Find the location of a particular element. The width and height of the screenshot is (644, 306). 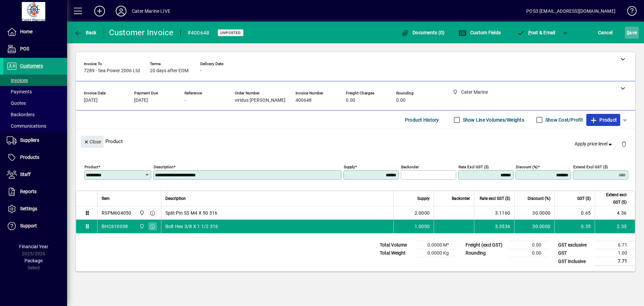

app-page-header-button: Delete is located at coordinates (623, 144).